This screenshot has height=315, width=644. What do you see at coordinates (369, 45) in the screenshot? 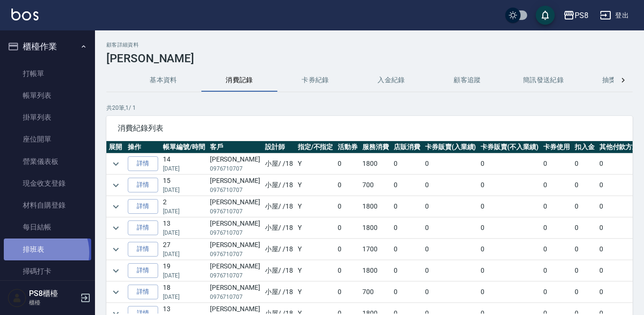
I see `h2: 顧客詳細資料` at bounding box center [369, 45].